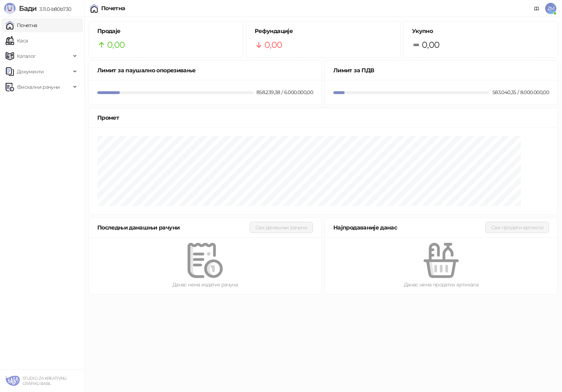  I want to click on div: Лимит за паушално опорезивање, so click(205, 70).